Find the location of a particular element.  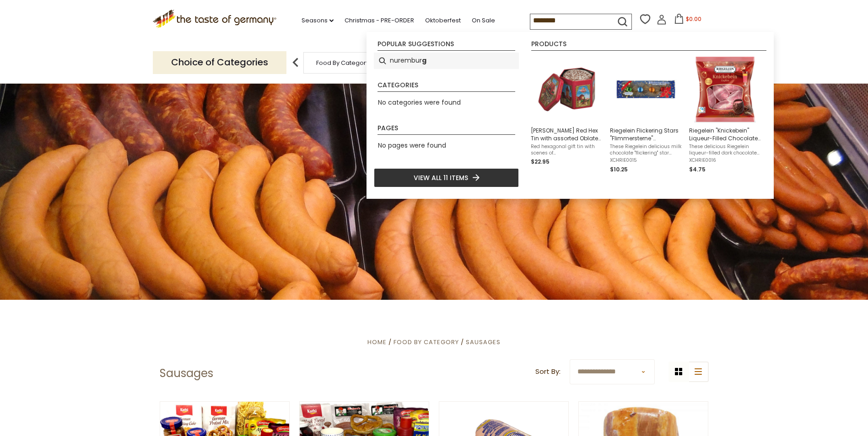

a: Sausages is located at coordinates (483, 342).